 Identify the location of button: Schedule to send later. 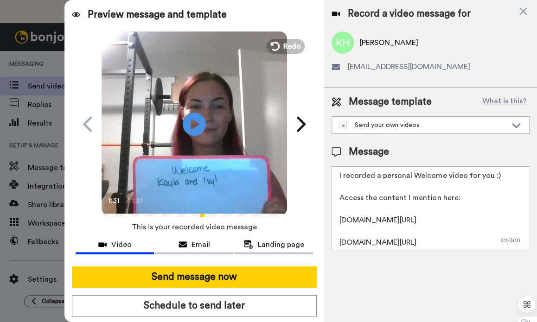
(194, 306).